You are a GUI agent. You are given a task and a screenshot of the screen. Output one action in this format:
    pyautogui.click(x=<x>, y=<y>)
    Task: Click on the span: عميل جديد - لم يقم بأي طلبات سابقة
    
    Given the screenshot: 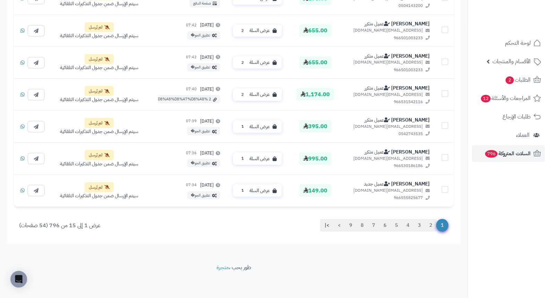 What is the action you would take?
    pyautogui.click(x=377, y=184)
    